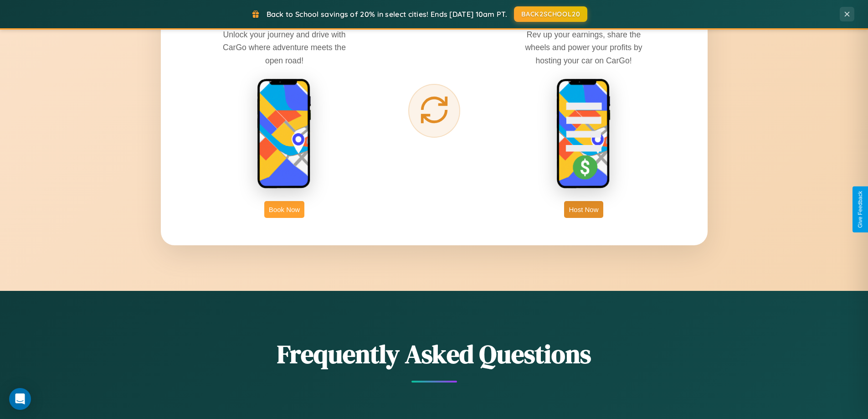 The width and height of the screenshot is (868, 419). Describe the element at coordinates (284, 210) in the screenshot. I see `button: Book Now` at that location.